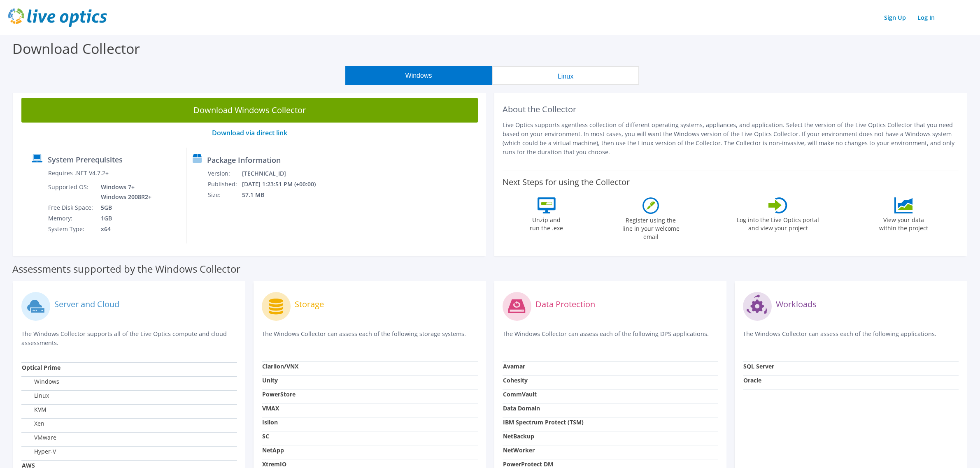  I want to click on label: Next Steps for using the Collector, so click(566, 182).